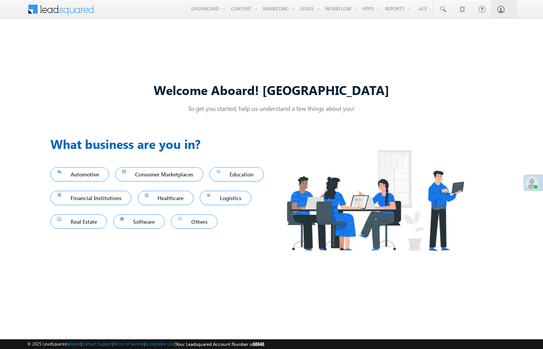 Image resolution: width=543 pixels, height=349 pixels. I want to click on span: Consumer Marketplaces, so click(160, 174).